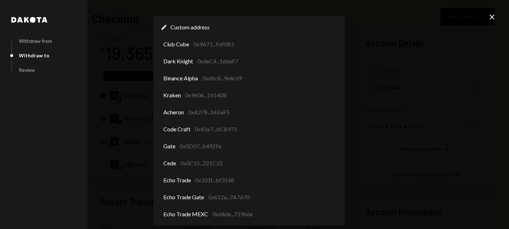  Describe the element at coordinates (216, 129) in the screenshot. I see `div: 0x41e7...bCB971` at that location.